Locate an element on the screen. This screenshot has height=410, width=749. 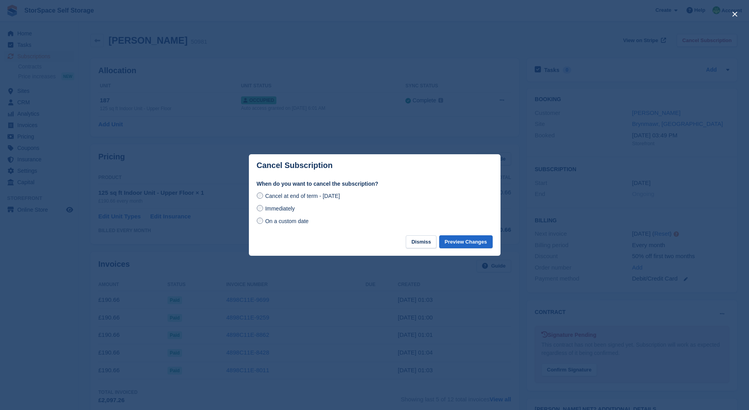
input: Immediately is located at coordinates (260, 208).